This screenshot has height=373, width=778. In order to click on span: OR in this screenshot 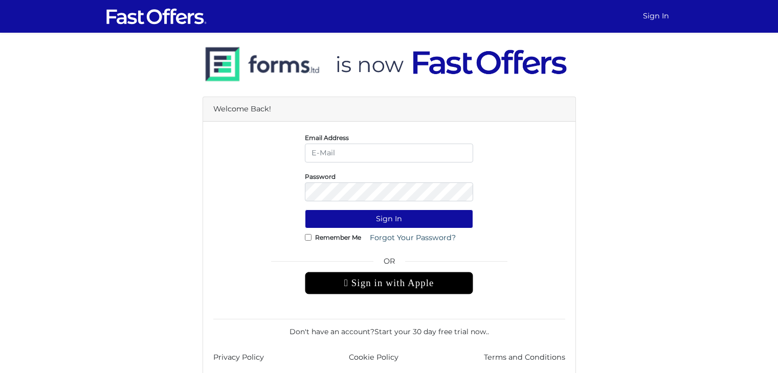, I will do `click(389, 264)`.